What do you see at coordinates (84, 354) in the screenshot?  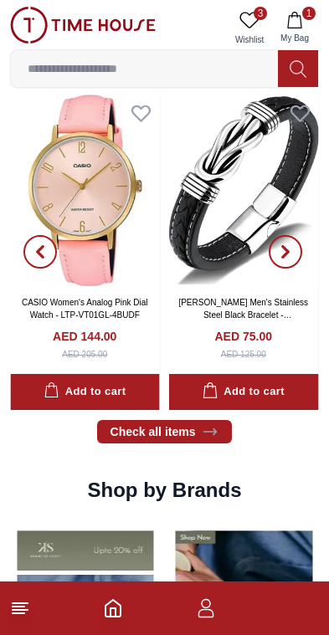 I see `div: AED 205.00` at bounding box center [84, 354].